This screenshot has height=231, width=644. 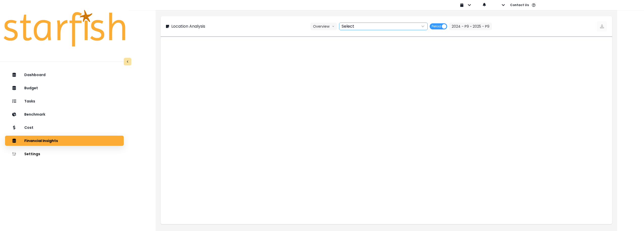 I want to click on p: Cost, so click(x=29, y=128).